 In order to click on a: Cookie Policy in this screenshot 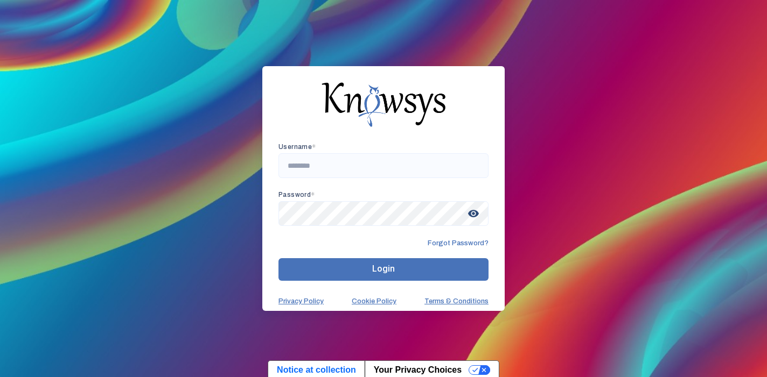, I will do `click(374, 302)`.